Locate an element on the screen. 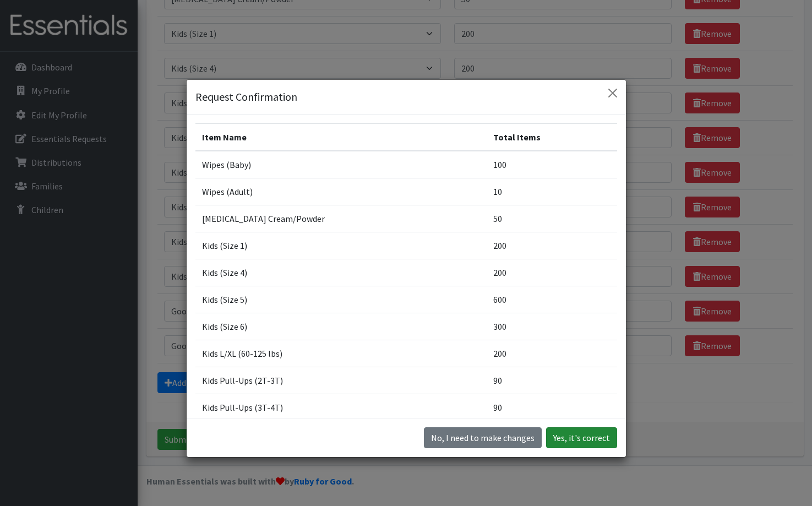 This screenshot has width=812, height=506. button: No I need to make changes is located at coordinates (483, 438).